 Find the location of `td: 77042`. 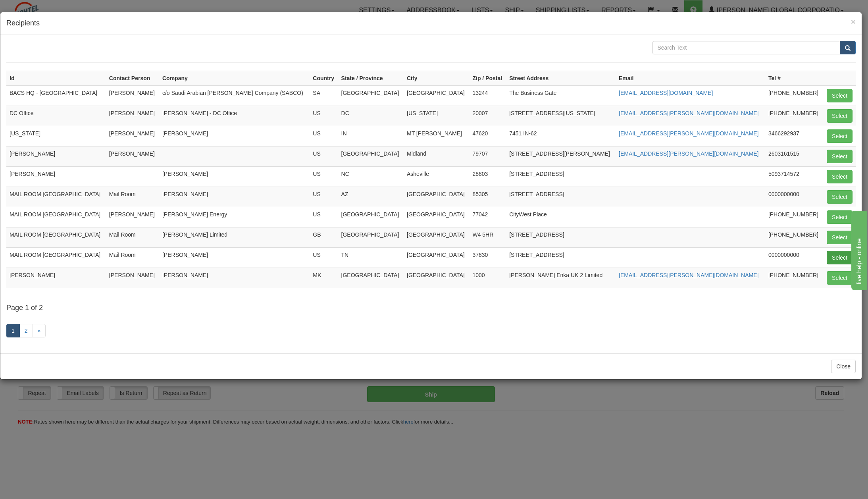

td: 77042 is located at coordinates (487, 217).